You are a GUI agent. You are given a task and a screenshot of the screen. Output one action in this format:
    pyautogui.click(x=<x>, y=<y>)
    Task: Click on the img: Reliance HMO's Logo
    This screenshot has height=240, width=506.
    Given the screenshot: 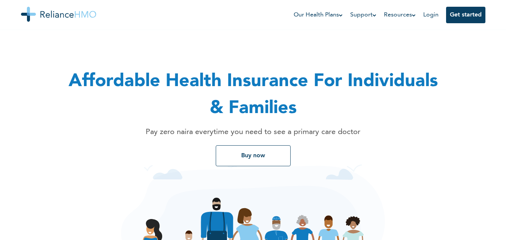 What is the action you would take?
    pyautogui.click(x=58, y=14)
    